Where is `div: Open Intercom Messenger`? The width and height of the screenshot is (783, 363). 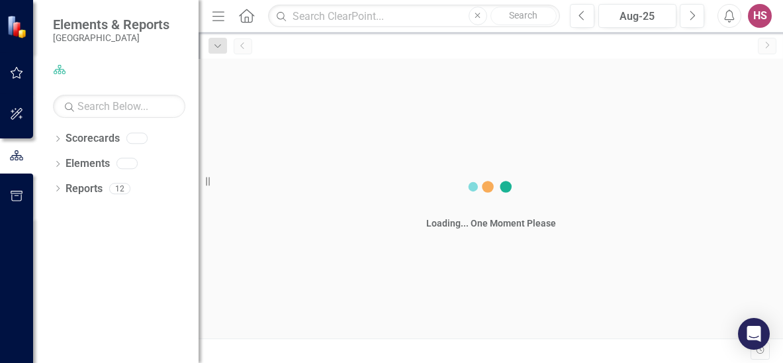
div: Open Intercom Messenger is located at coordinates (754, 334).